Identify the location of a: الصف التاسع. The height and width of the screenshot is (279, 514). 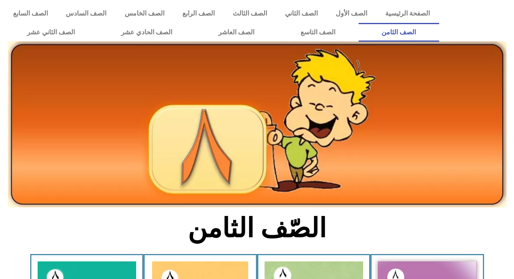
(318, 32).